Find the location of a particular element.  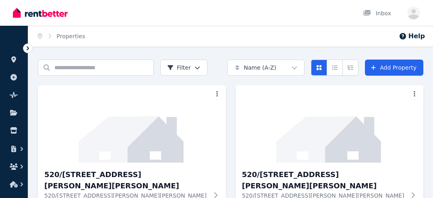

button: Name (A-Z) is located at coordinates (266, 68).